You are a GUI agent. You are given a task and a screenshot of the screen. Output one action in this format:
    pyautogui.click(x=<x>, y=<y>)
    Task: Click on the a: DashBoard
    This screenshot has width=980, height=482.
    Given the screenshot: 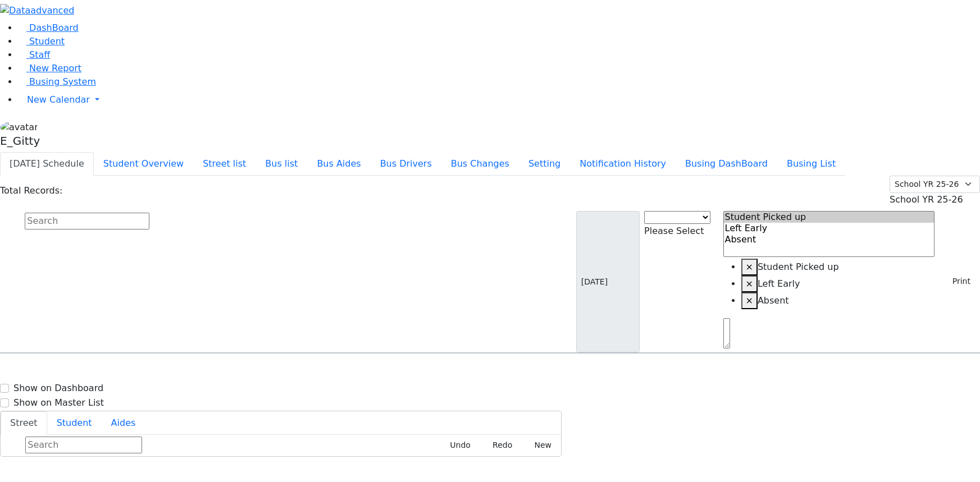 What is the action you would take?
    pyautogui.click(x=49, y=27)
    